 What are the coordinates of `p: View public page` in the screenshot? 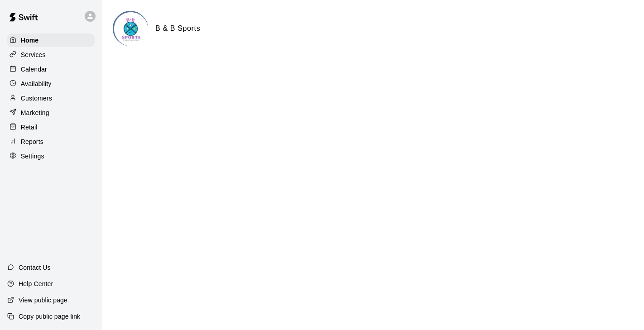 It's located at (43, 300).